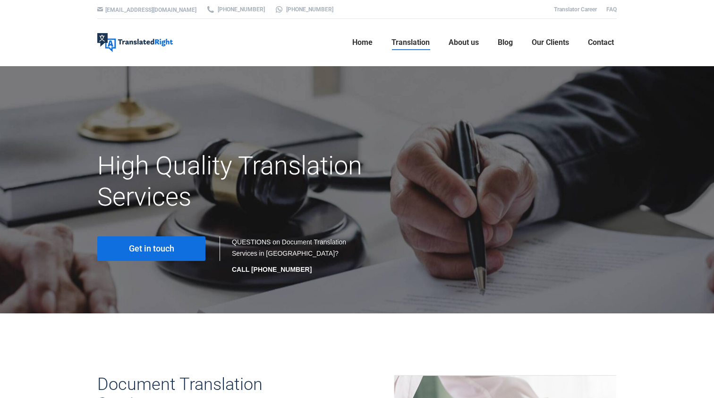 Image resolution: width=714 pixels, height=398 pixels. What do you see at coordinates (268, 181) in the screenshot?
I see `h1: High Quality Translation Services` at bounding box center [268, 181].